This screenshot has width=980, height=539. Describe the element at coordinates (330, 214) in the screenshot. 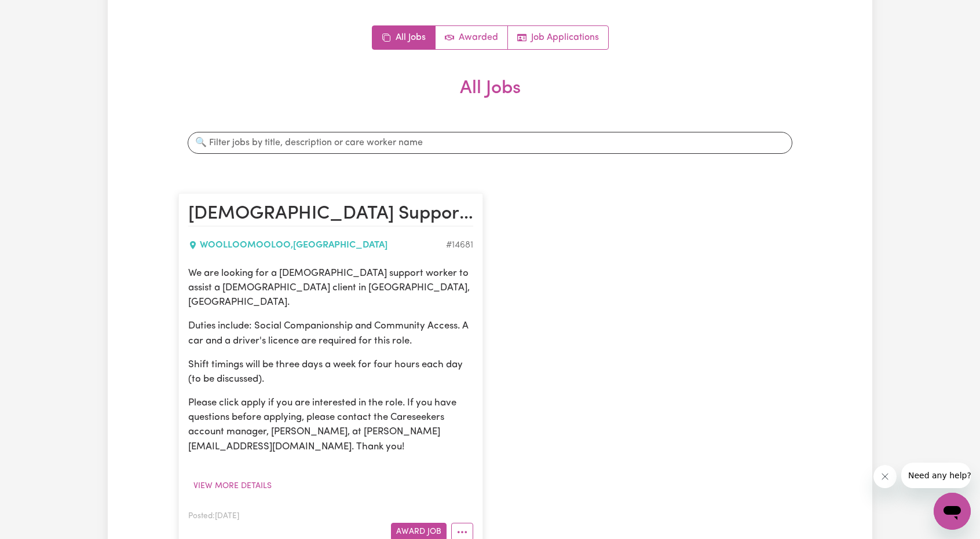

I see `h2: Female Support Worker Needed In Woolloomooloo, NSW` at that location.